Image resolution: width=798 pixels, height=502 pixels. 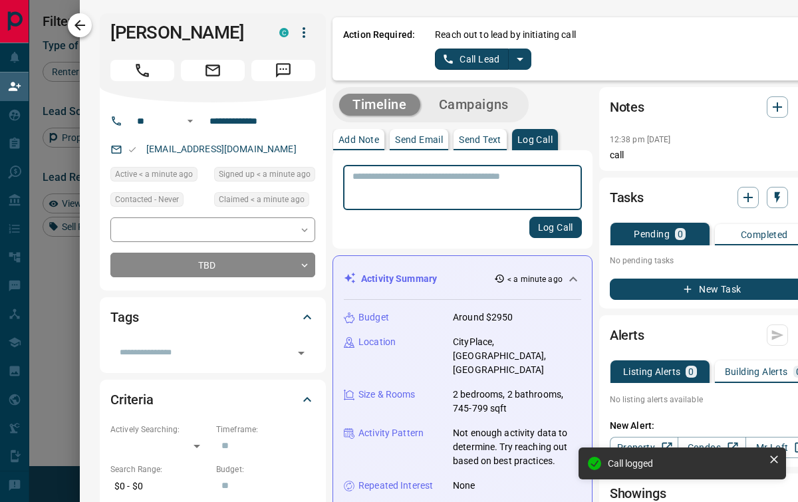 I want to click on a: Property, so click(x=644, y=448).